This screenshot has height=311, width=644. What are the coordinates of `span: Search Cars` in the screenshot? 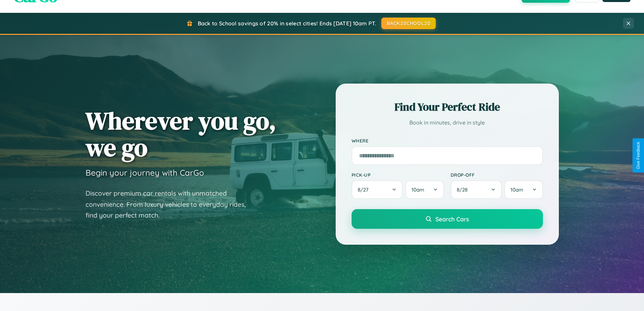 It's located at (452, 219).